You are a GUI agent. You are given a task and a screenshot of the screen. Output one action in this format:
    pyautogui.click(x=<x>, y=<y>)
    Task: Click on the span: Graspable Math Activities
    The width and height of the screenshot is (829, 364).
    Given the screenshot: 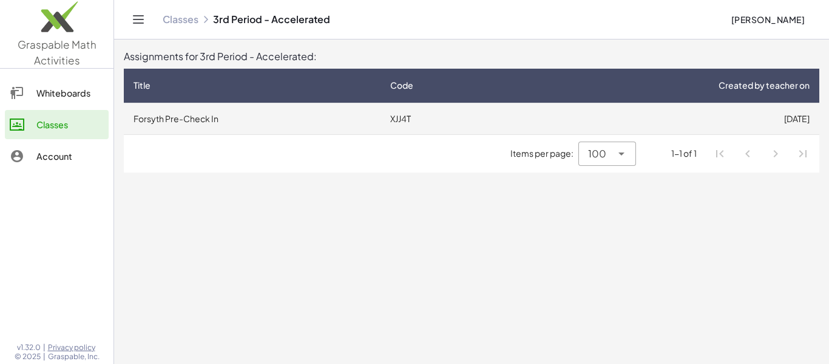 What is the action you would take?
    pyautogui.click(x=57, y=52)
    